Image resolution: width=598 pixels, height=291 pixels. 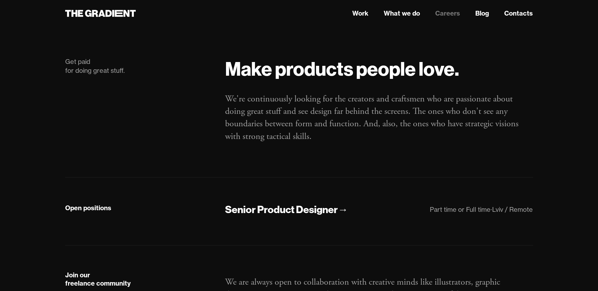 What do you see at coordinates (402, 13) in the screenshot?
I see `a: What we do` at bounding box center [402, 13].